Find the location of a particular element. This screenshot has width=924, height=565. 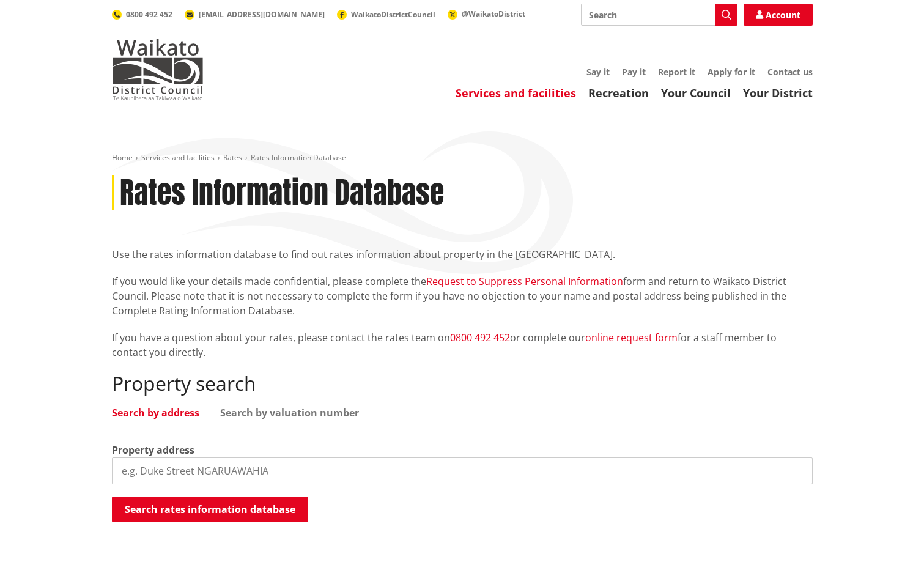

a: Report it is located at coordinates (677, 71).